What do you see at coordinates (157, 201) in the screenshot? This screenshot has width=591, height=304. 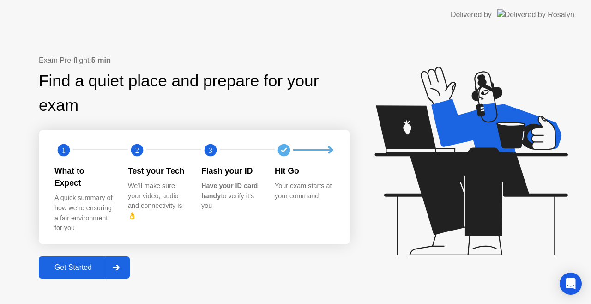 I see `div: We’ll make sure your video, audio and connectivity is 👌` at bounding box center [157, 201].